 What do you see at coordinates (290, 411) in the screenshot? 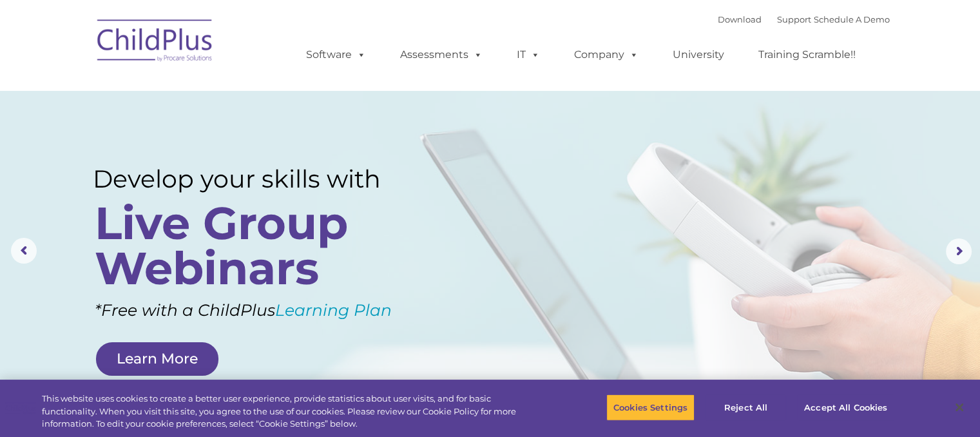
I see `div: This website uses cookies to create a better user experience, provide statistics about user visit...` at bounding box center [290, 411].